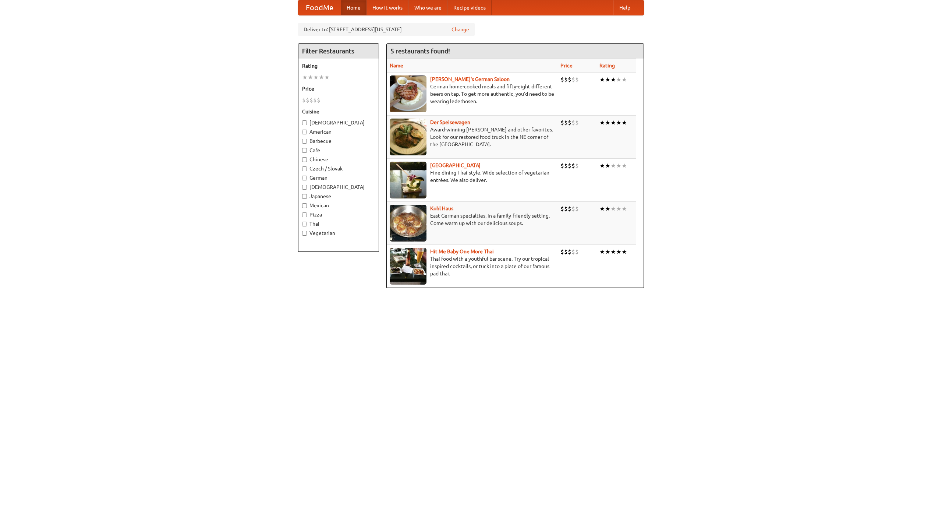  What do you see at coordinates (339, 169) in the screenshot?
I see `label: Czech / Slovak` at bounding box center [339, 169].